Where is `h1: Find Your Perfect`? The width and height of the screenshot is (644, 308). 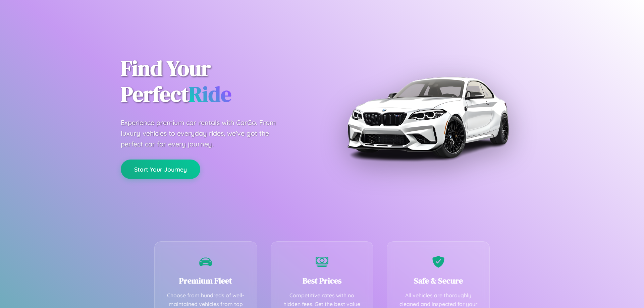 h1: Find Your Perfect is located at coordinates (216, 82).